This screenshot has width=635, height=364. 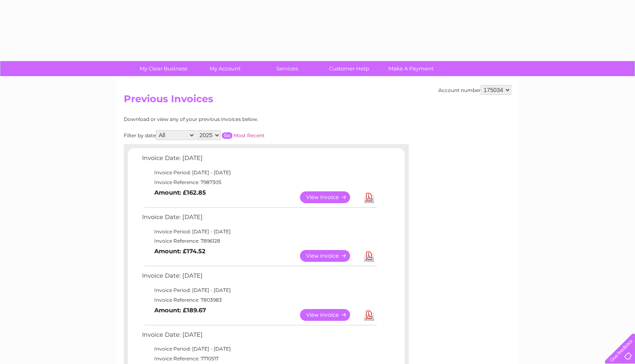 What do you see at coordinates (180, 193) in the screenshot?
I see `b: Amount: £162.85` at bounding box center [180, 193].